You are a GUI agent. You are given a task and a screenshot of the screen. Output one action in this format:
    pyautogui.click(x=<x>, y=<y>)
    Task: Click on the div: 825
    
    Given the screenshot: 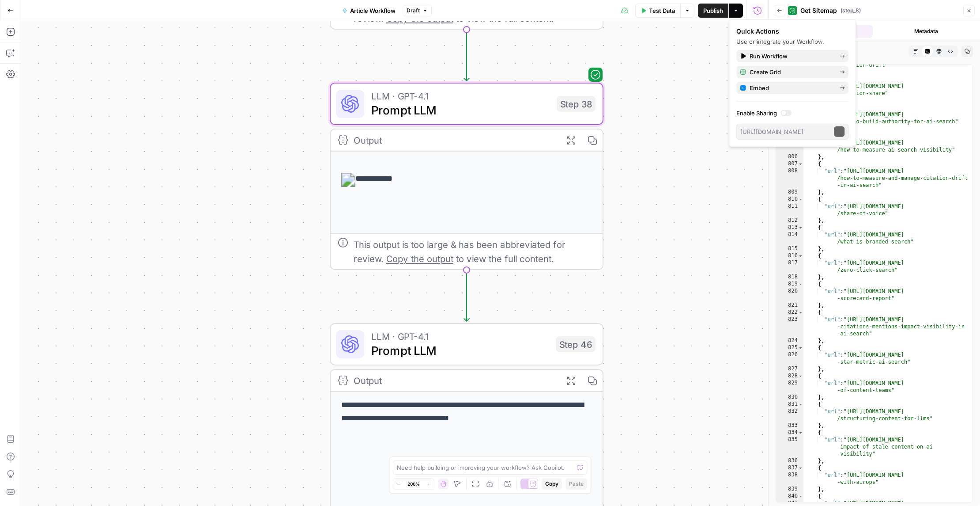 What is the action you would take?
    pyautogui.click(x=789, y=348)
    